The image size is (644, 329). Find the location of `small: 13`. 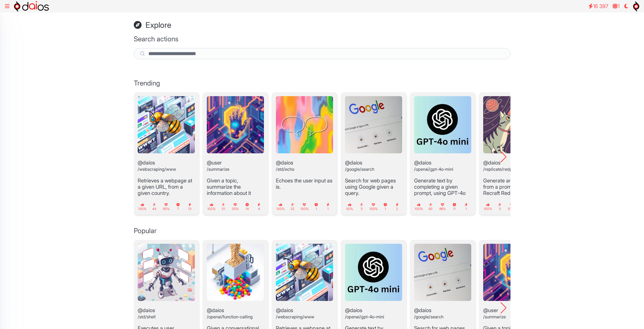

small: 13 is located at coordinates (190, 206).